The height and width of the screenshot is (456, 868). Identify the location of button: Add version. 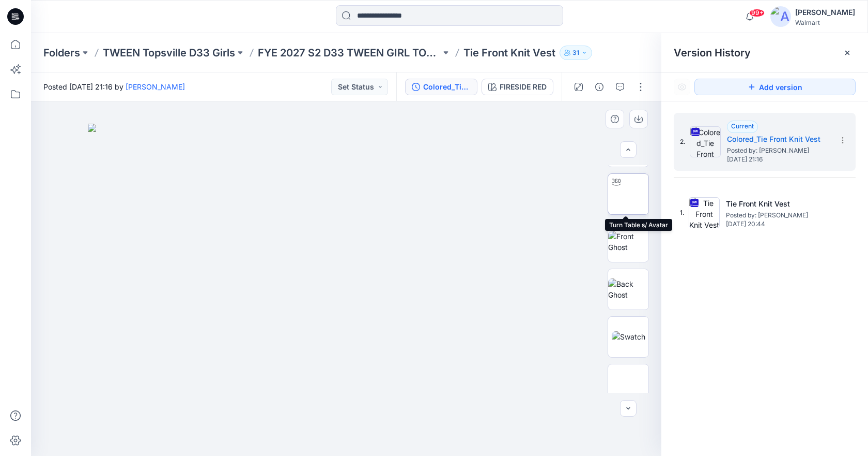
(775, 87).